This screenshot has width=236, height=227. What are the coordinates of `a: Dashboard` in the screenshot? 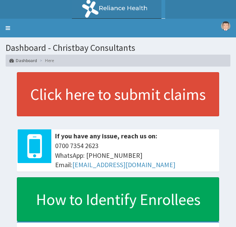 It's located at (23, 60).